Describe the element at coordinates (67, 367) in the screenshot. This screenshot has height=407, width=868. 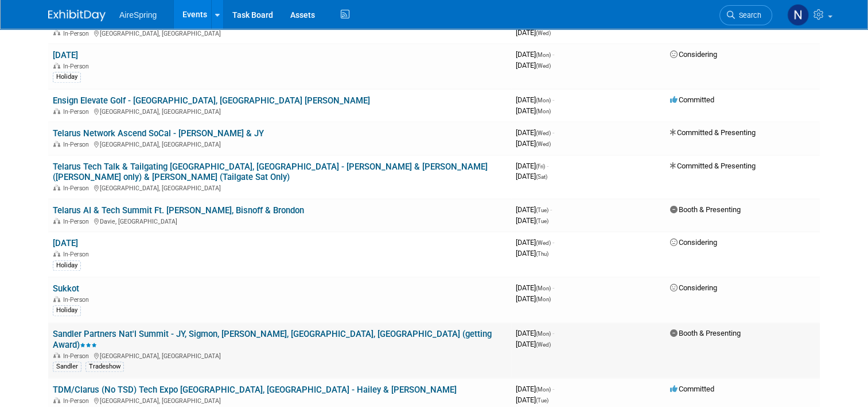
I see `div: Sandler` at that location.